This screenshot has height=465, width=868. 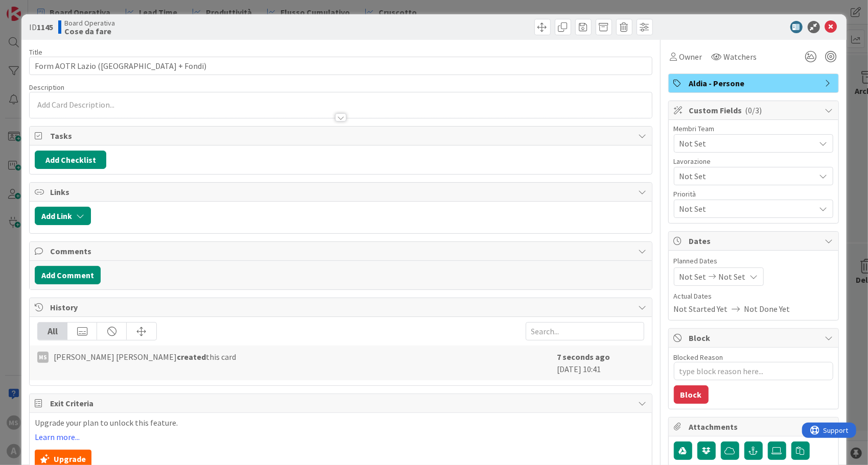 What do you see at coordinates (36, 52) in the screenshot?
I see `label: Title` at bounding box center [36, 52].